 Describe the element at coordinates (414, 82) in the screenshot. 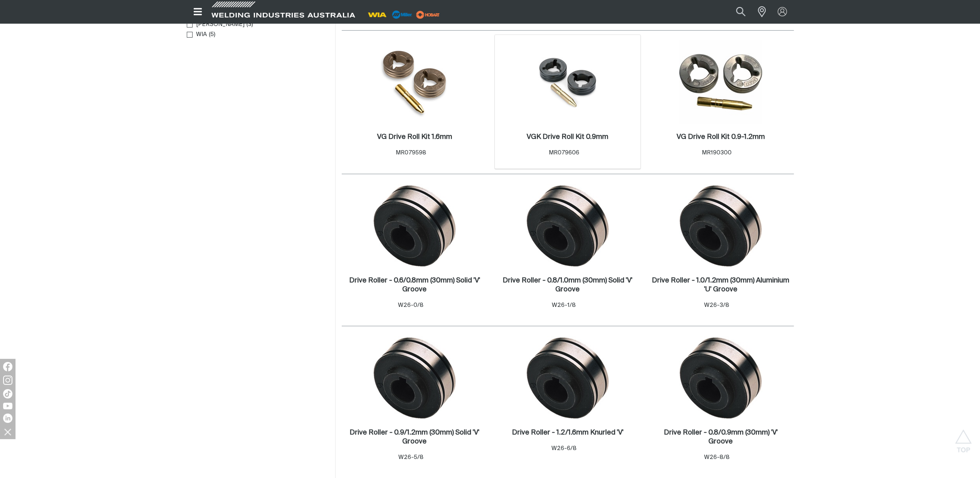

I see `img: VG Drive Roll Kit 1.6mm` at that location.